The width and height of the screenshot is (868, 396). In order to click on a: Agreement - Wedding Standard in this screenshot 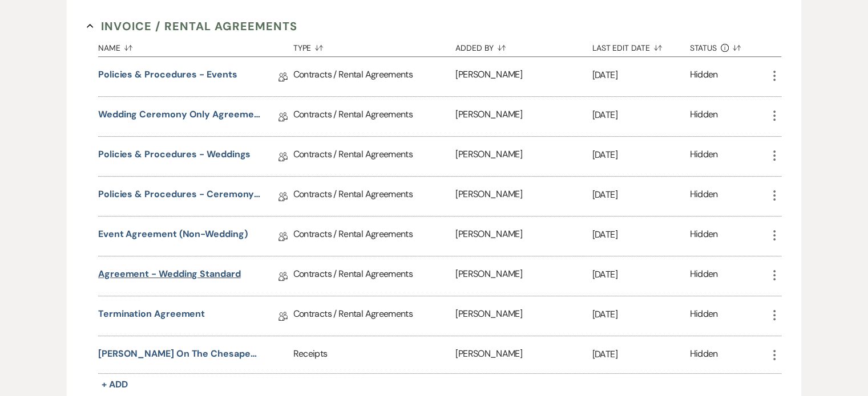, I will do `click(170, 276)`.